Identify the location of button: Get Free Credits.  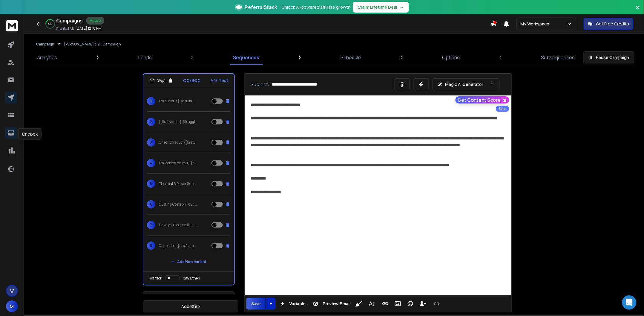
(609, 24).